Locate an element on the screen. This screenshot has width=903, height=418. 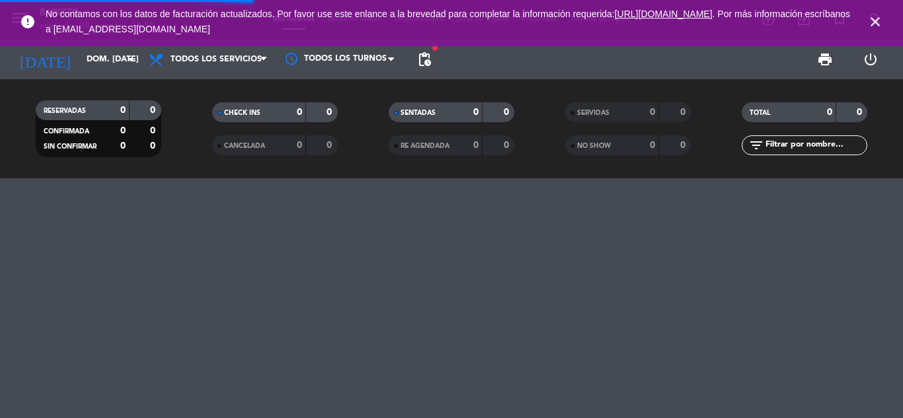
span: pending_actions is located at coordinates (424, 59).